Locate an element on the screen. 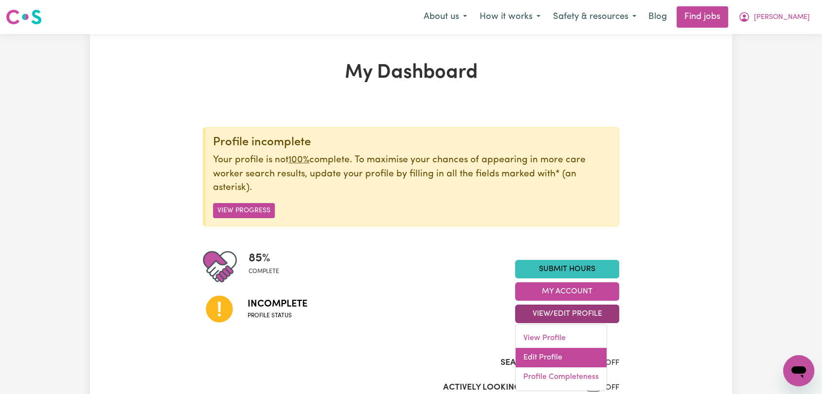 The height and width of the screenshot is (394, 822). div: Profile incomplete is located at coordinates (412, 143).